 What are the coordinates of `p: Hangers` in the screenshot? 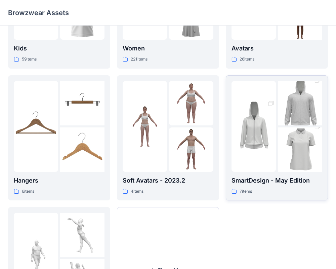 It's located at (59, 180).